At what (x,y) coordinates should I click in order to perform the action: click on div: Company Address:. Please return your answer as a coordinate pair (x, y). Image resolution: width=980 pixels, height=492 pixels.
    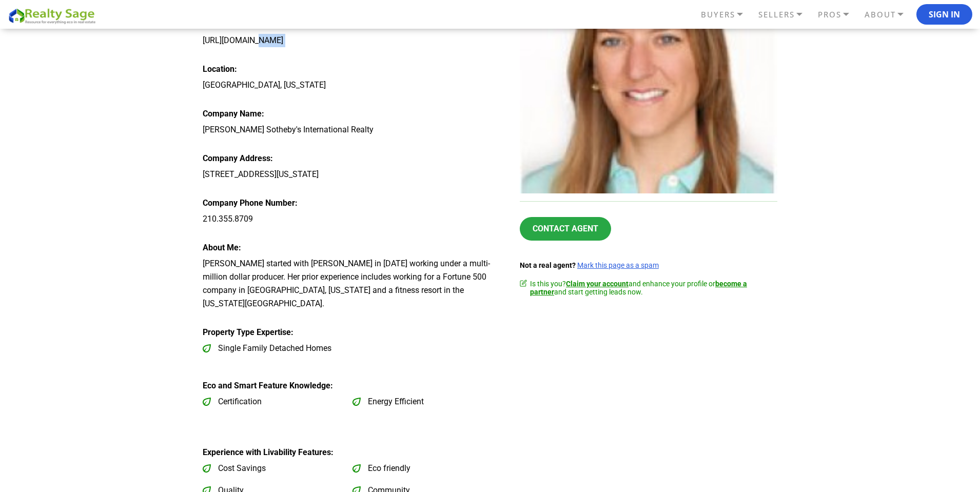
    Looking at the image, I should click on (353, 159).